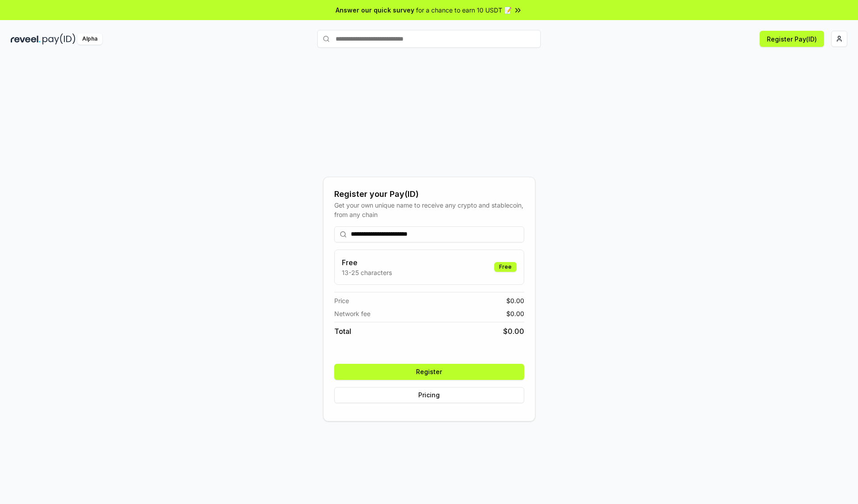 This screenshot has width=858, height=504. I want to click on span: Answer our quick survey, so click(375, 10).